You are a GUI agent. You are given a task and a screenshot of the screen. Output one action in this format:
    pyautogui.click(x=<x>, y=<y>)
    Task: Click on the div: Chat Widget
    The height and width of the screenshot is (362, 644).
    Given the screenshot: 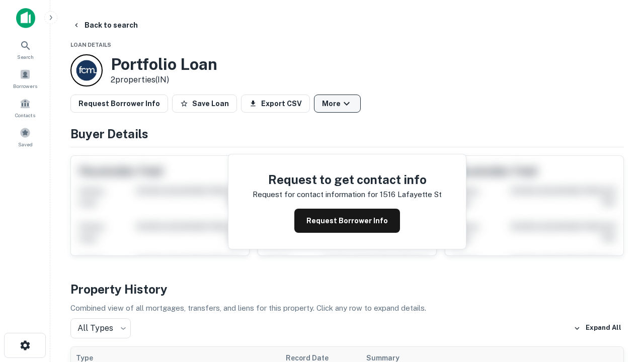 What is the action you would take?
    pyautogui.click(x=619, y=306)
    